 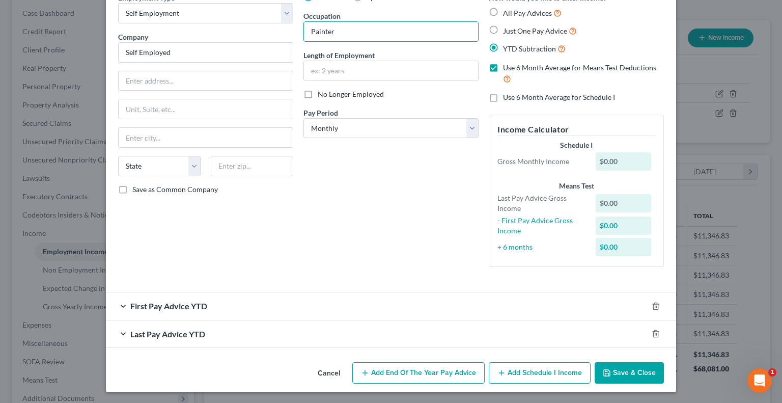 What do you see at coordinates (541, 203) in the screenshot?
I see `div: Last Pay Advice Gross Income` at bounding box center [541, 203].